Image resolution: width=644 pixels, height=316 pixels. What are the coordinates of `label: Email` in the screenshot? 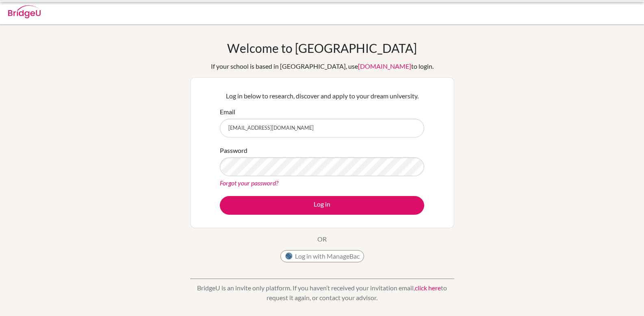 It's located at (228, 112).